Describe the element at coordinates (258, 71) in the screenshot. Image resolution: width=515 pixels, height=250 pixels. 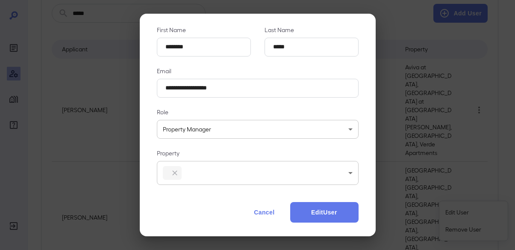
I see `p: Email` at that location.